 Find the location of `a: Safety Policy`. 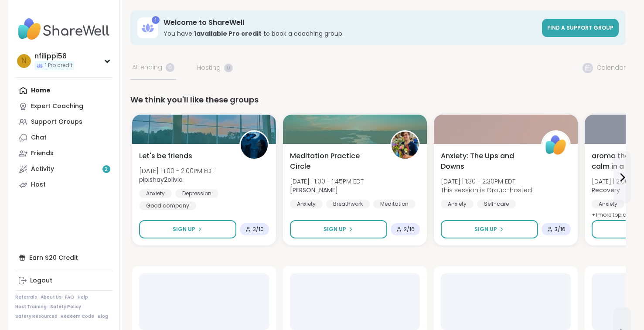

a: Safety Policy is located at coordinates (66, 308).